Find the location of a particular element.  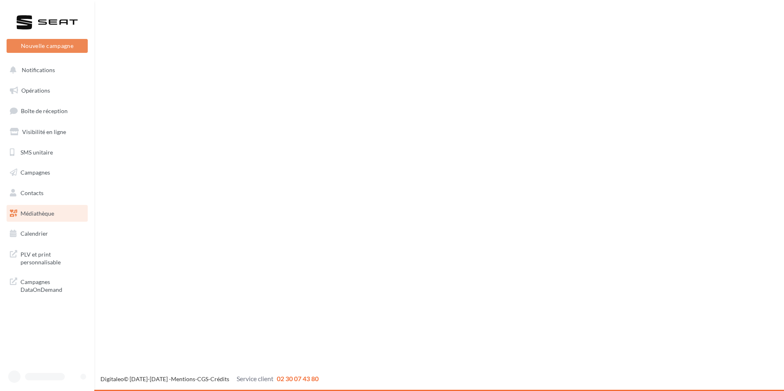

a: Mentions is located at coordinates (183, 379).